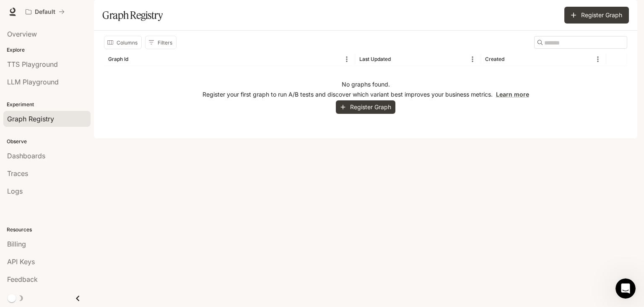 The image size is (644, 307). I want to click on button: Select columns, so click(123, 42).